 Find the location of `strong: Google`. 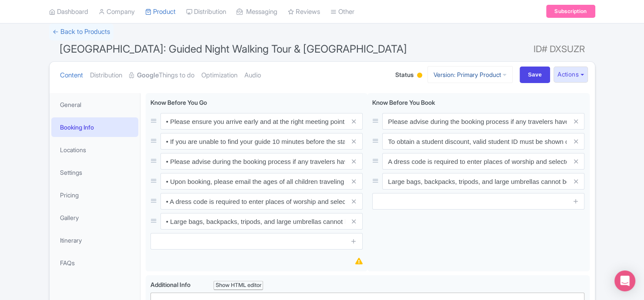

strong: Google is located at coordinates (148, 75).